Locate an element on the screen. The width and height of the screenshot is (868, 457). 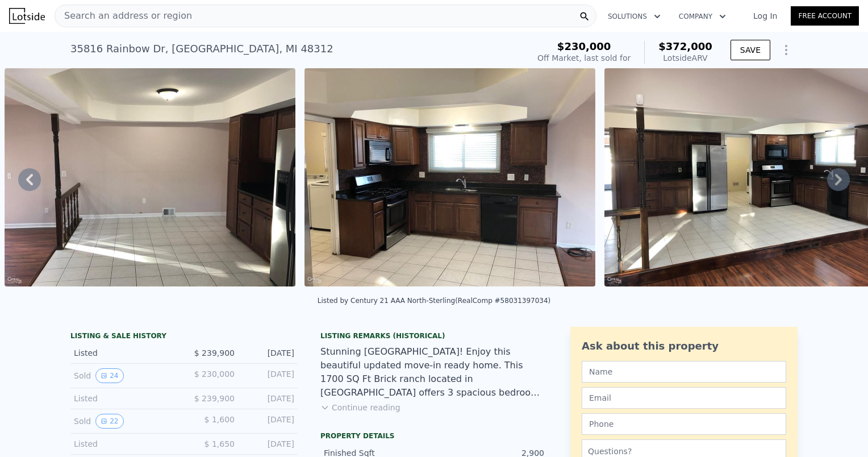
div: Listed by Century 21 AAA North-Sterling (RealComp #58031397034) is located at coordinates (434, 301).